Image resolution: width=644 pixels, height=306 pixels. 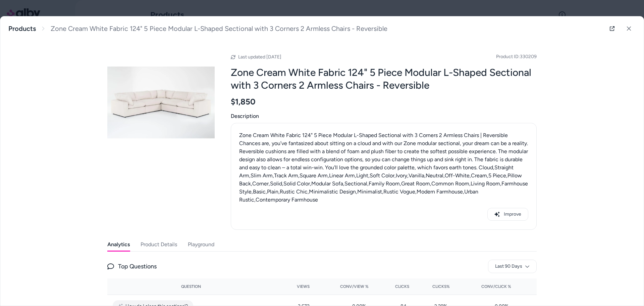 What do you see at coordinates (198, 29) in the screenshot?
I see `nav: breadcrumb` at bounding box center [198, 29].